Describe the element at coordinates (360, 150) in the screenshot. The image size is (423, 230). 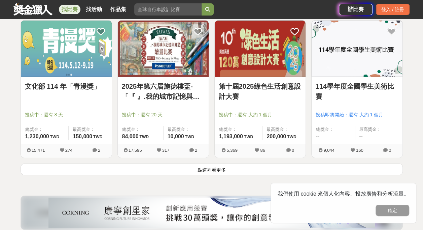
I see `span: 160` at that location.